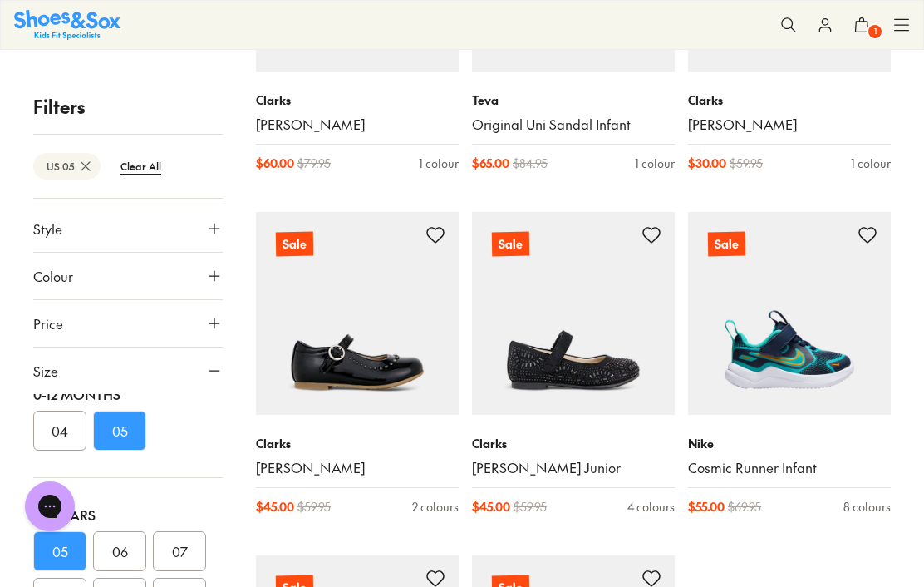 The image size is (924, 587). I want to click on span: Price, so click(48, 323).